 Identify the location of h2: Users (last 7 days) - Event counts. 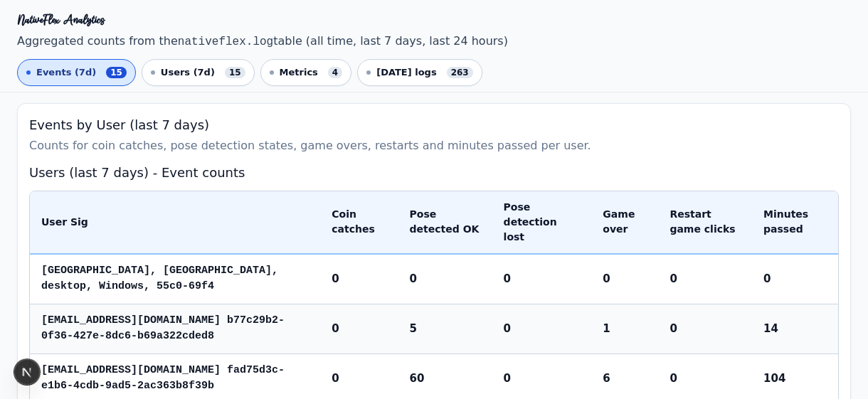
(434, 172).